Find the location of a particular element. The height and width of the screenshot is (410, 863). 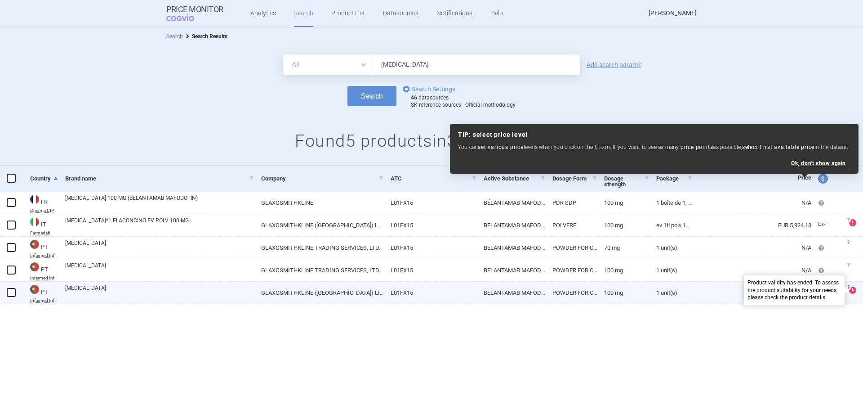

img: France is located at coordinates (35, 199).